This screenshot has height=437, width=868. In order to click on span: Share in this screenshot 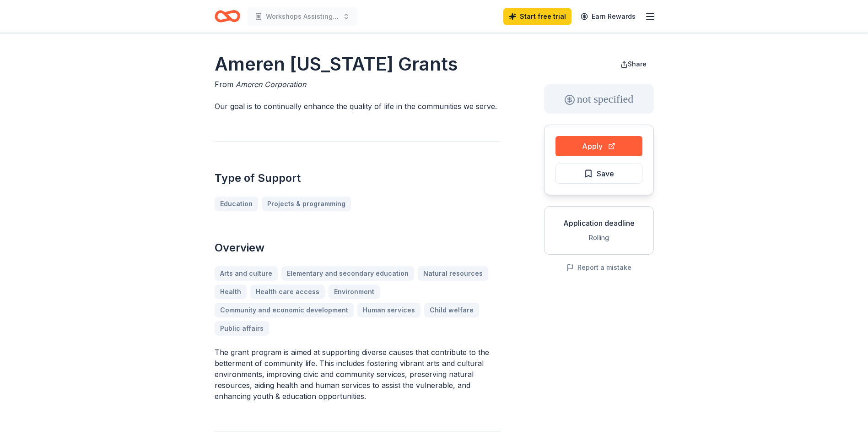, I will do `click(637, 63)`.